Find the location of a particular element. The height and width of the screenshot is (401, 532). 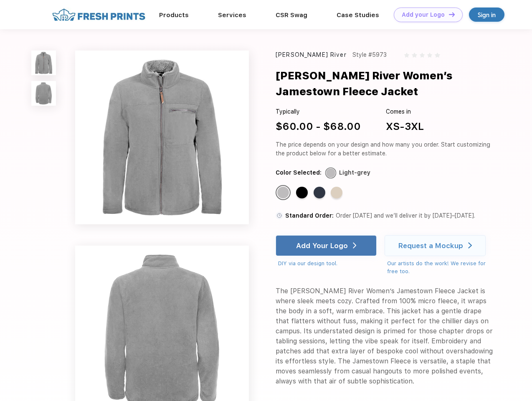

div: The price depends on your design and how many you order. Start customizing the product below for ... is located at coordinates (384, 149).